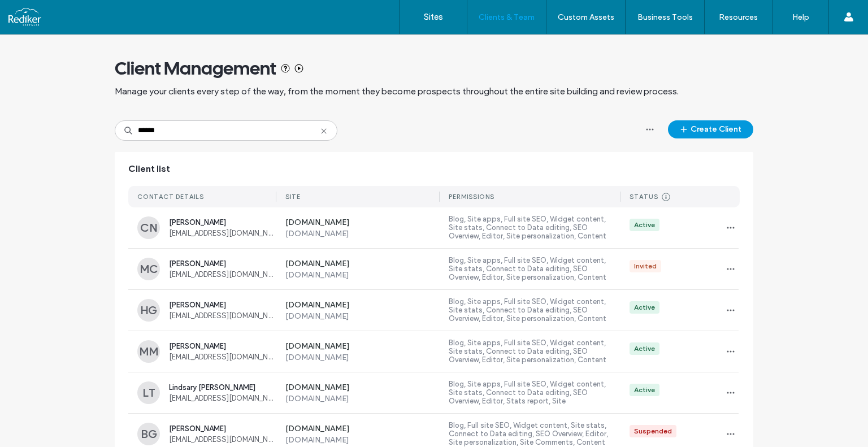  Describe the element at coordinates (534, 433) in the screenshot. I see `label: Blog, Full site SEO, Widget content, Site stats, Connect to Data editing, SEO Overview, Editor, S...` at that location.